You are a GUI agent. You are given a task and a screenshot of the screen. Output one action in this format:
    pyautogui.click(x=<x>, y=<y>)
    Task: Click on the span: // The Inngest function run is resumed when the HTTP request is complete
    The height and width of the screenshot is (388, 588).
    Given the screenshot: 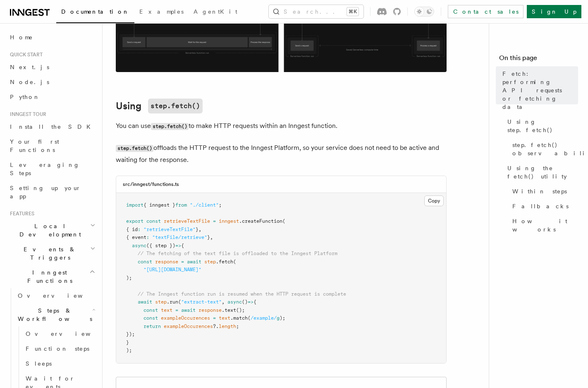 What is the action you would take?
    pyautogui.click(x=242, y=294)
    